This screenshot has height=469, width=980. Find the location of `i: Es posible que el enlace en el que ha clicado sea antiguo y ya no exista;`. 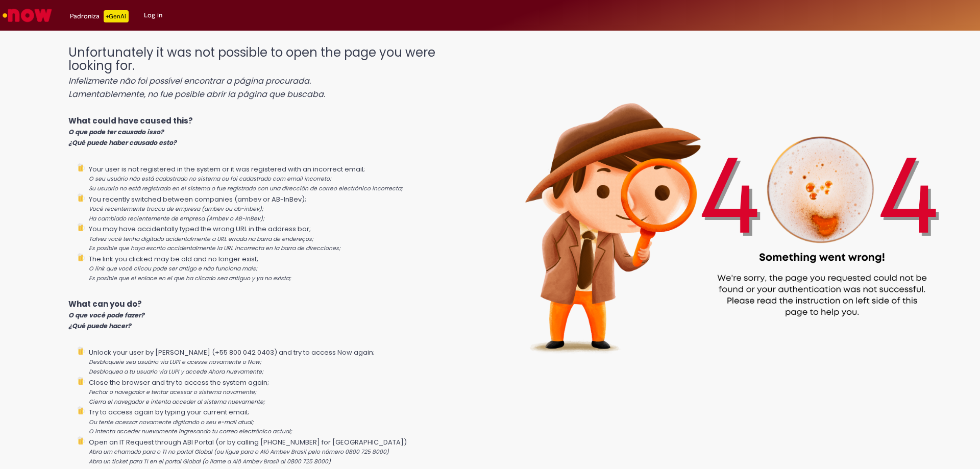

i: Es posible que el enlace en el que ha clicado sea antiguo y ya no exista; is located at coordinates (190, 278).